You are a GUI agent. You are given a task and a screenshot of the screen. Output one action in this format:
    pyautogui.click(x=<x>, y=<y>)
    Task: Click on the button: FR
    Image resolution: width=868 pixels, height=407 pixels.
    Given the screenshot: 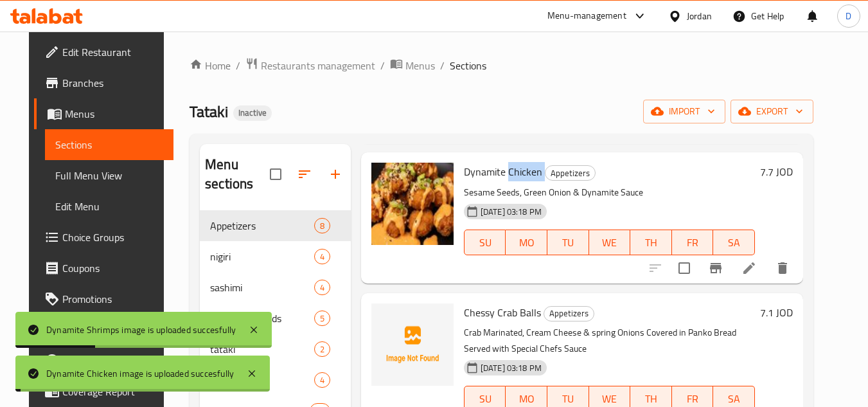 What is the action you would take?
    pyautogui.click(x=693, y=243)
    